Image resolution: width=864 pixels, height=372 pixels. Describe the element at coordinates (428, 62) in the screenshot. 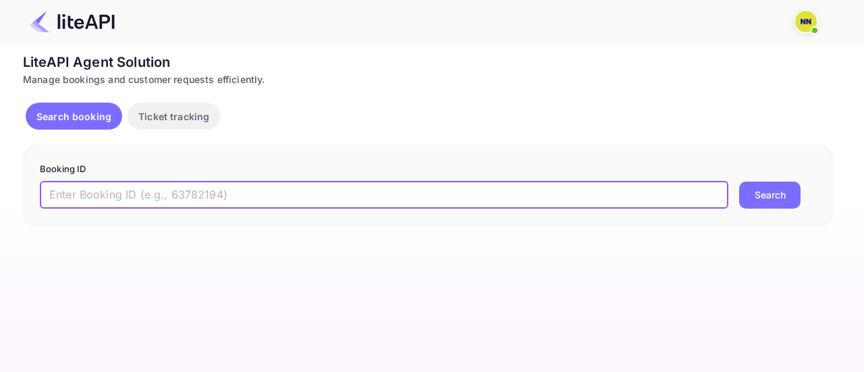

I see `div: LiteAPI Agent Solution` at that location.